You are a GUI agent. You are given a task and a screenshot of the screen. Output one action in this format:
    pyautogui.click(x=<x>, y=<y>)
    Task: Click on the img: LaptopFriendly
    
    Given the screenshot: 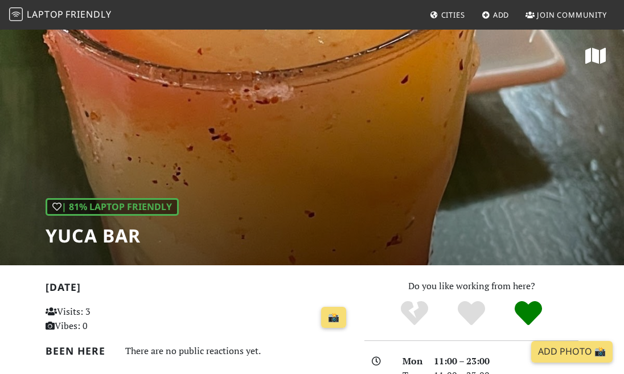 What is the action you would take?
    pyautogui.click(x=16, y=14)
    